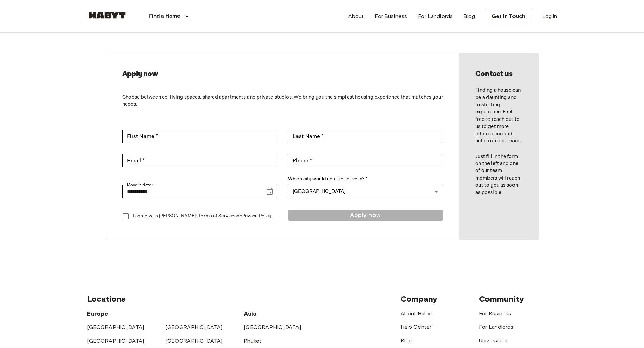  I want to click on h2: Apply now, so click(283, 74).